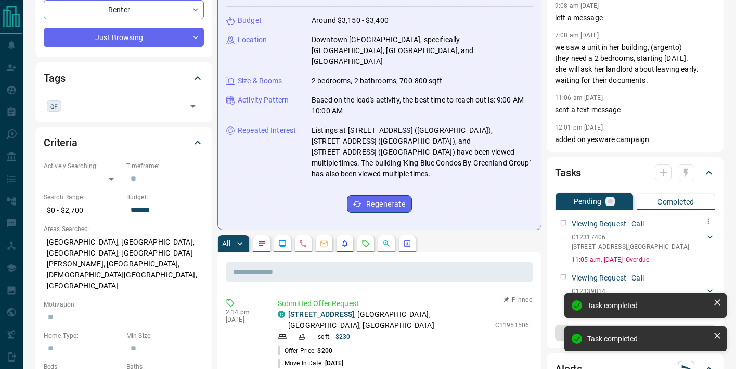 The image size is (736, 369). What do you see at coordinates (305, 351) in the screenshot?
I see `p: Offer Price:` at bounding box center [305, 351].